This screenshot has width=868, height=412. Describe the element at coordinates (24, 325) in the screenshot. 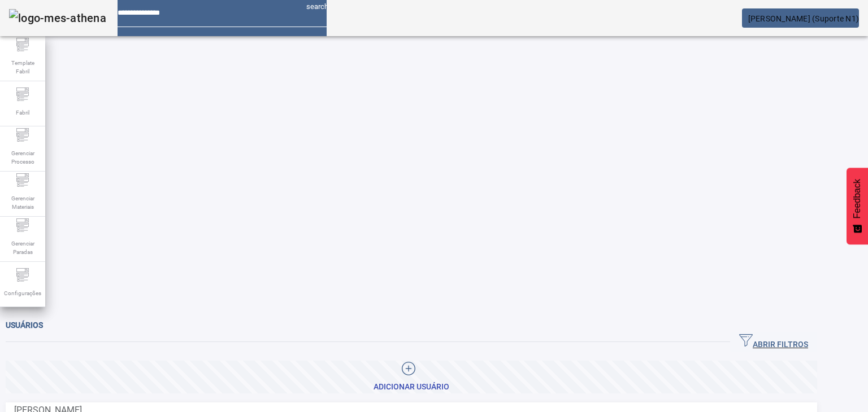

I see `span: Usuários` at that location.